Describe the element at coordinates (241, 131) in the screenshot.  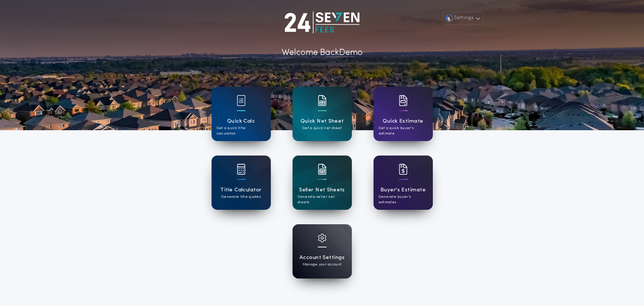
I see `p: Get a quick title calculation` at that location.